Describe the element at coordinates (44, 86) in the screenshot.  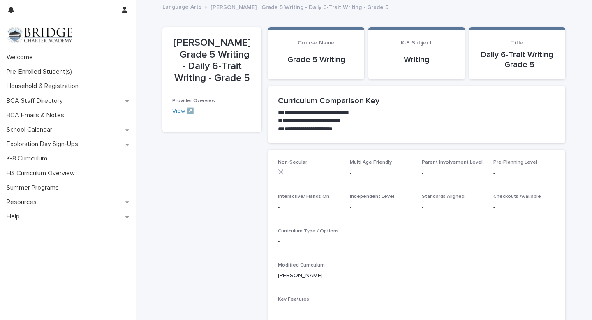
I see `p: Household & Registration` at that location.